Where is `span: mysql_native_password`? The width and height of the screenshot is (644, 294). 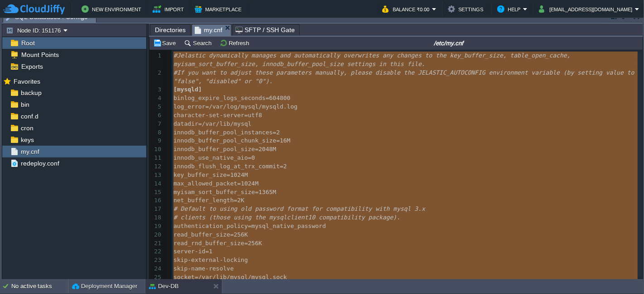 span: mysql_native_password is located at coordinates (288, 226).